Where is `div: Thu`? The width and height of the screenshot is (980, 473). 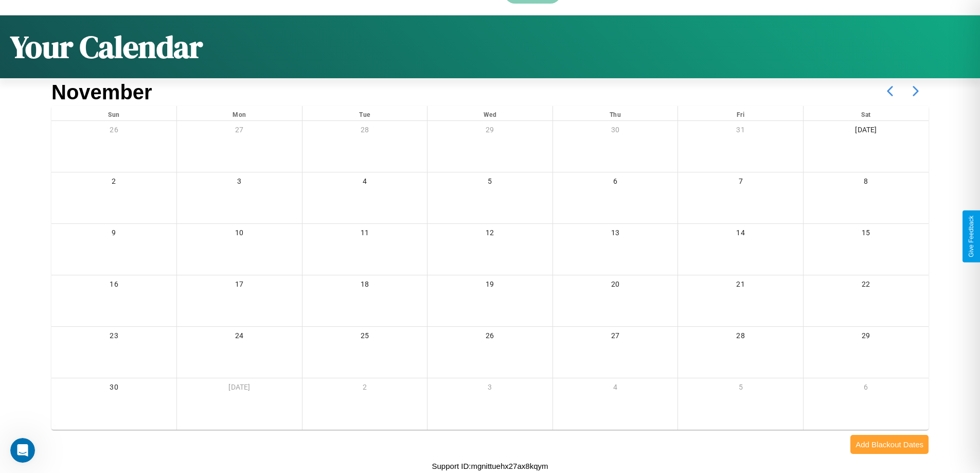
div: Thu is located at coordinates (615, 113).